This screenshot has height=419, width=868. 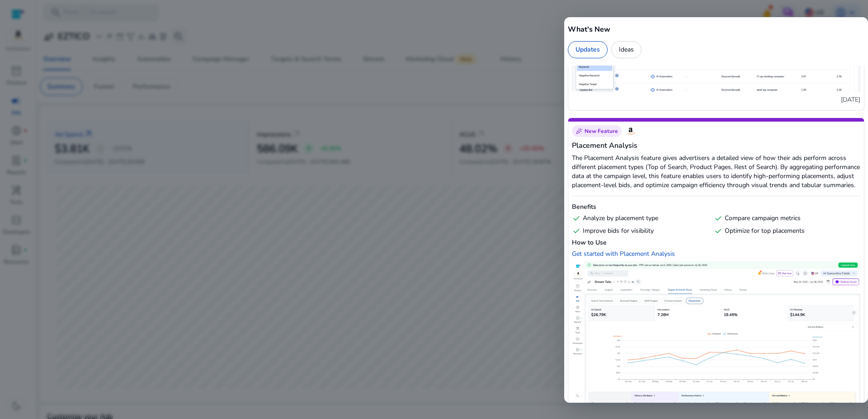 I want to click on div: Analyze by placement type, so click(x=641, y=218).